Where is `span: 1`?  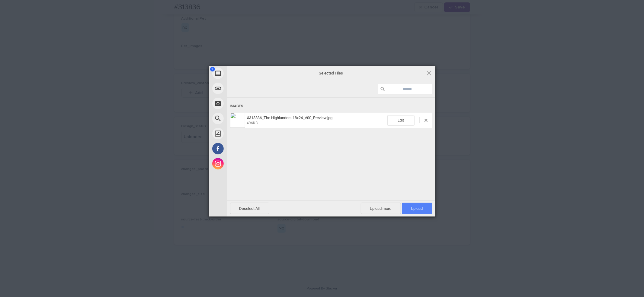
span: 1 is located at coordinates (213, 69).